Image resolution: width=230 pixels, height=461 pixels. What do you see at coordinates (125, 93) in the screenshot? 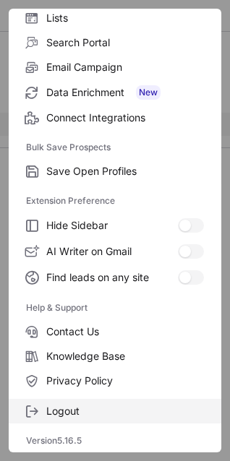
I see `span: Data Enrichment` at bounding box center [125, 93].